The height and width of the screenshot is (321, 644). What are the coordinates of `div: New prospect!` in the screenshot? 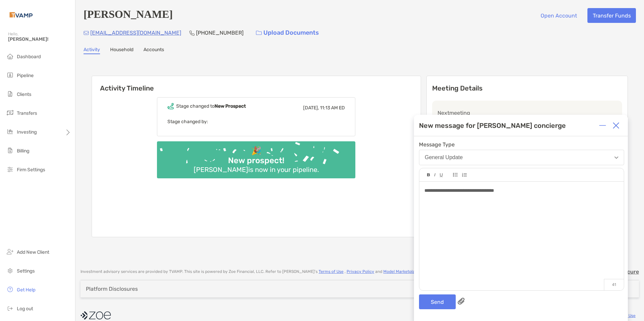 It's located at (256, 160).